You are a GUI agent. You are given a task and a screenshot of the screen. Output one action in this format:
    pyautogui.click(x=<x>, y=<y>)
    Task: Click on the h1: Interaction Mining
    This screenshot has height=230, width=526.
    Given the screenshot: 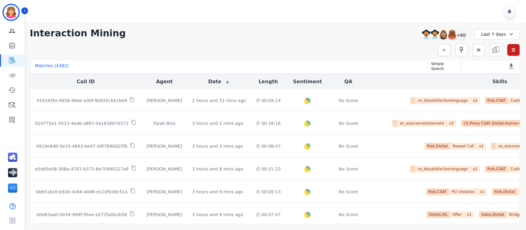 What is the action you would take?
    pyautogui.click(x=78, y=33)
    